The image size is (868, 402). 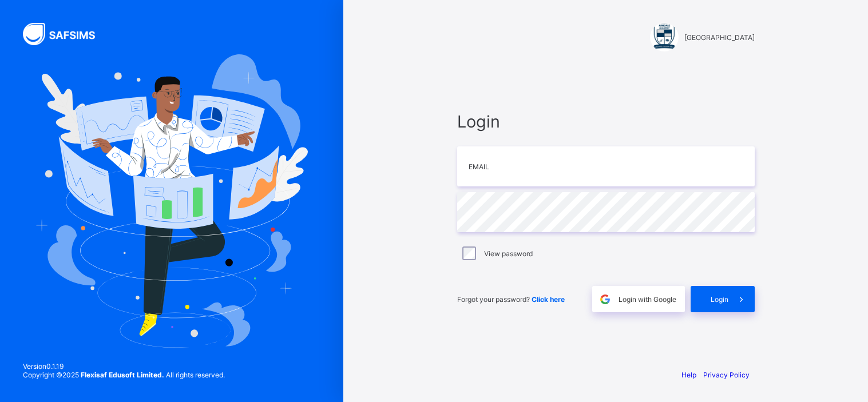 What do you see at coordinates (124, 375) in the screenshot?
I see `span: Copyright © 2025 All rights reserved.` at bounding box center [124, 375].